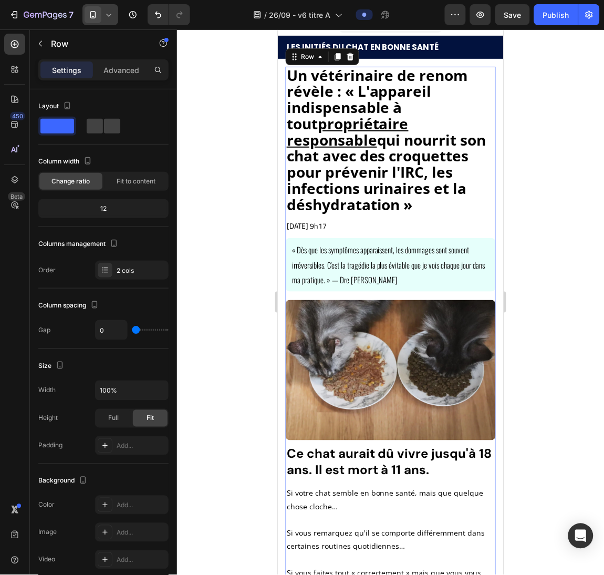 The width and height of the screenshot is (604, 575). What do you see at coordinates (113, 340) in the screenshot?
I see `img: Alt Image` at bounding box center [113, 340].